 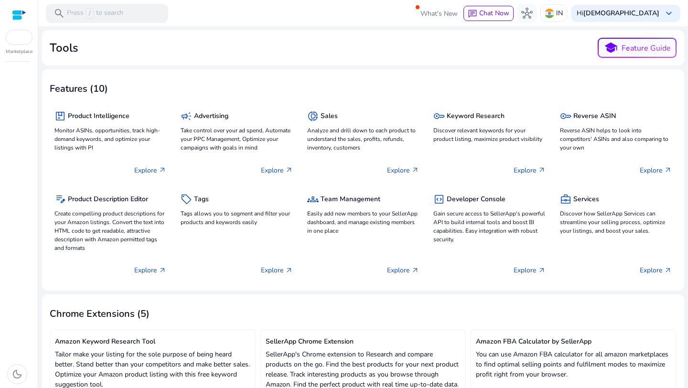 What do you see at coordinates (618, 13) in the screenshot?
I see `p: Hi` at bounding box center [618, 13].